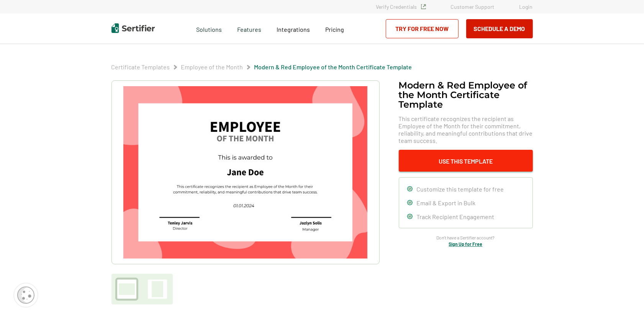  What do you see at coordinates (526, 7) in the screenshot?
I see `a: Login` at bounding box center [526, 7].